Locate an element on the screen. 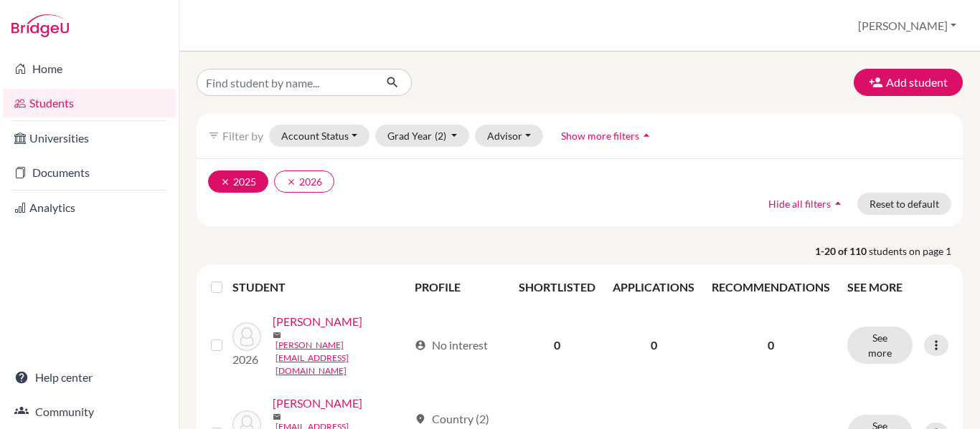 This screenshot has width=980, height=429. p: 0 is located at coordinates (770, 345).